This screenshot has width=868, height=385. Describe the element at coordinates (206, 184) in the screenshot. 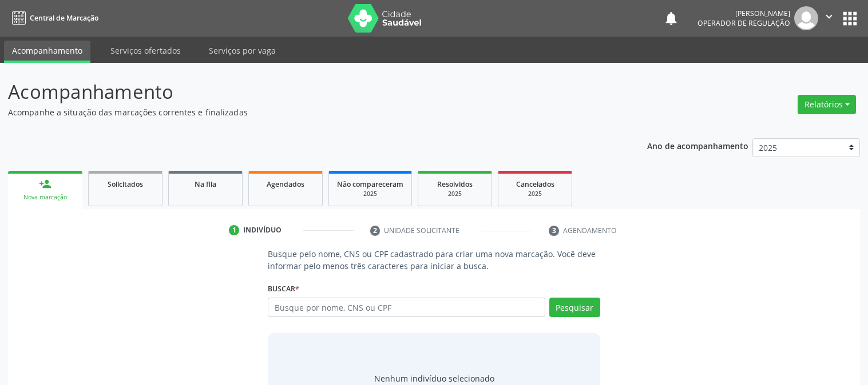

I see `span: Na fila` at that location.